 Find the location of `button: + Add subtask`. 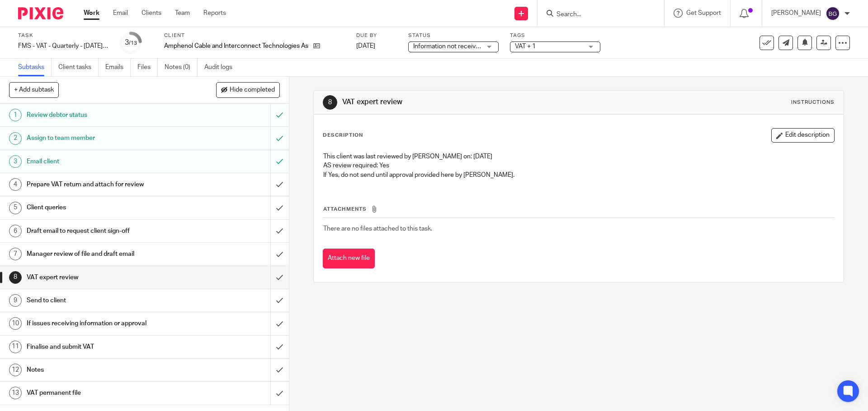

button: + Add subtask is located at coordinates (34, 90).